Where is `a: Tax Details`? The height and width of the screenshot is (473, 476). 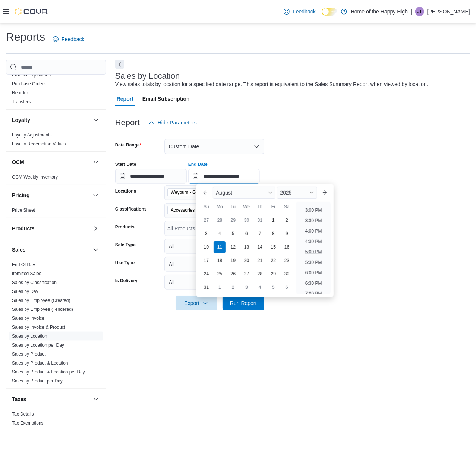 a: Tax Details is located at coordinates (23, 414).